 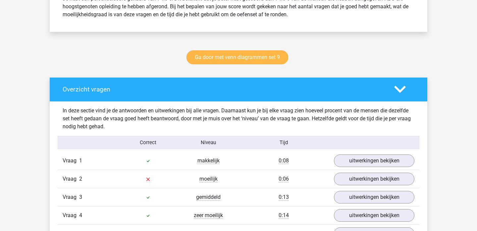 What do you see at coordinates (80, 215) in the screenshot?
I see `span: 4` at bounding box center [80, 215].